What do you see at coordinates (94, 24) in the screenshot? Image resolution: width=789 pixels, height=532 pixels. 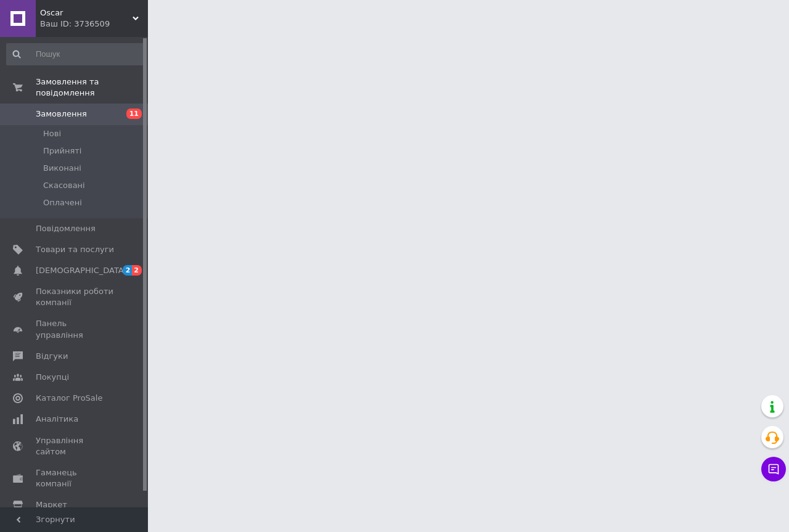 I see `div: Ваш ID: 3736509` at bounding box center [94, 24].